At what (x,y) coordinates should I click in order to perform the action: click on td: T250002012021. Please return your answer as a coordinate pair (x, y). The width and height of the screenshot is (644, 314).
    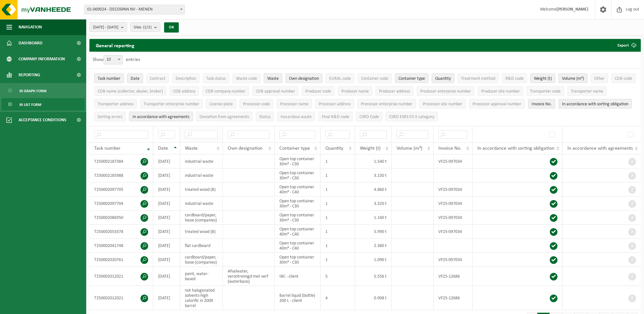
    Looking at the image, I should click on (121, 276).